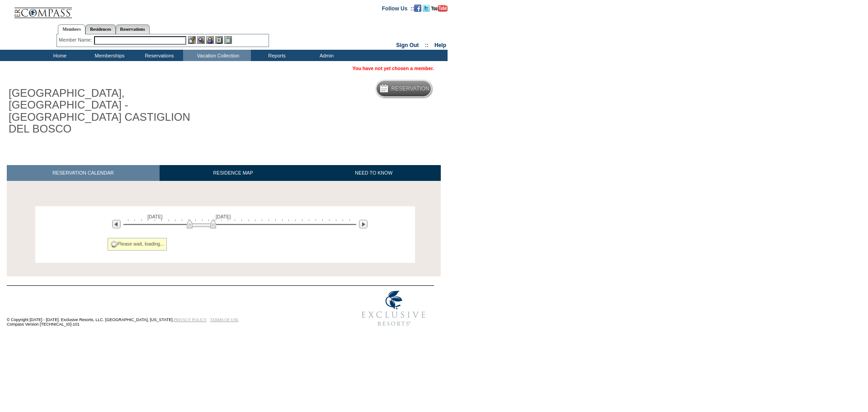  What do you see at coordinates (408, 45) in the screenshot?
I see `a: Sign Out` at bounding box center [408, 45].